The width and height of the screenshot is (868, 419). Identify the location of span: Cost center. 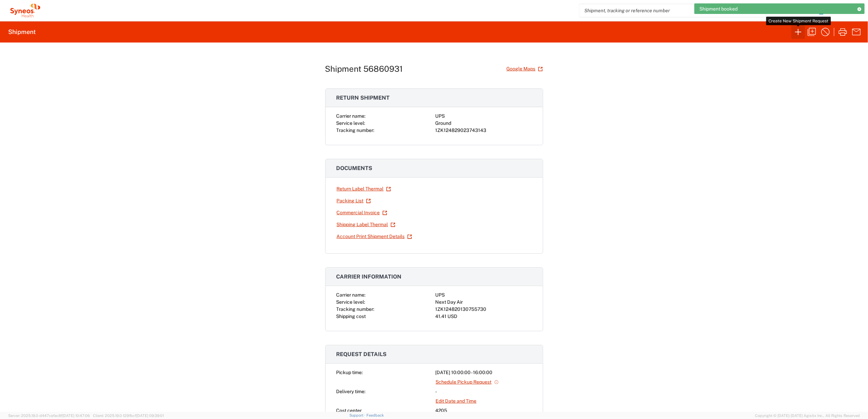
(349, 411).